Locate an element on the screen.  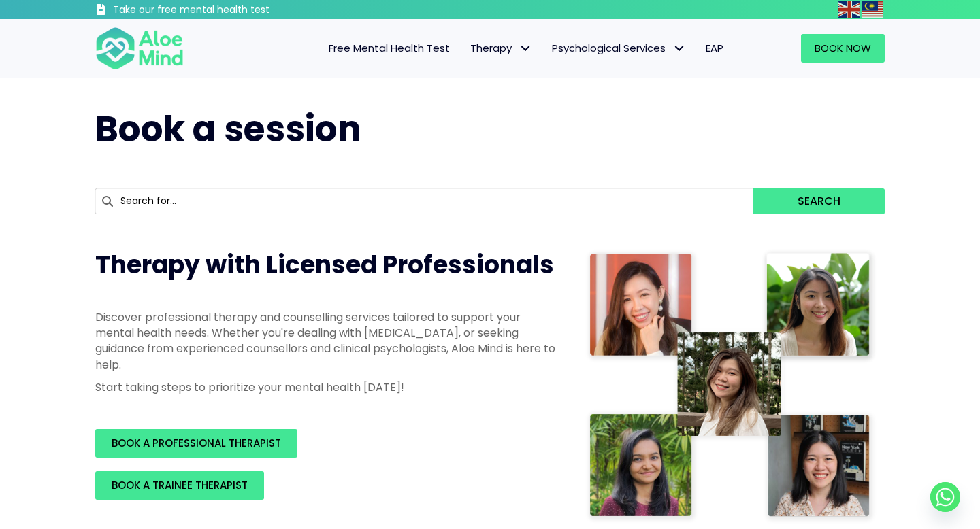
span: Therapy: submenu is located at coordinates (525, 48).